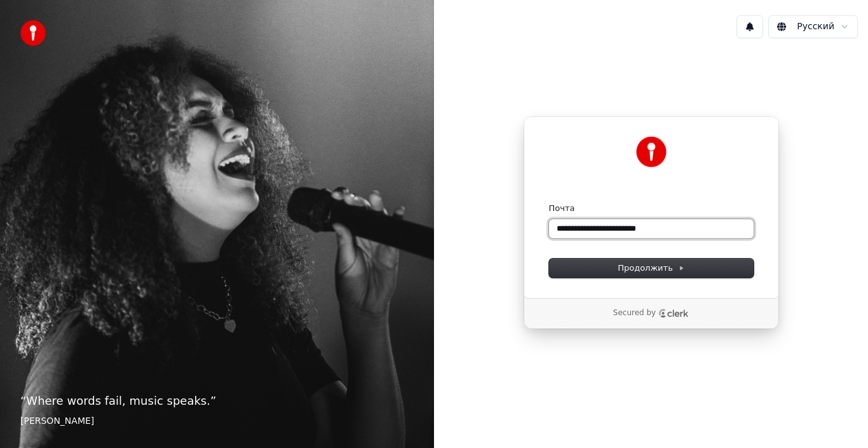 This screenshot has width=868, height=448. I want to click on button: Продолжить, so click(652, 269).